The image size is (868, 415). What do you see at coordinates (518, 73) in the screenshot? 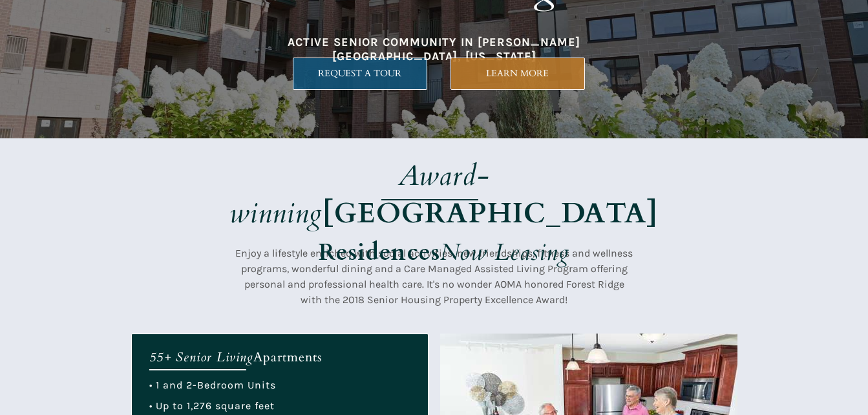
I see `a: LEARN MORE` at bounding box center [518, 73].